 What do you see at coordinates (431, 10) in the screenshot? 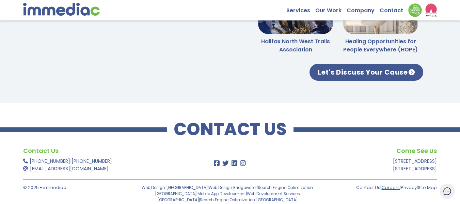
I see `img: logo2_wea_nobg.webp` at bounding box center [431, 10].